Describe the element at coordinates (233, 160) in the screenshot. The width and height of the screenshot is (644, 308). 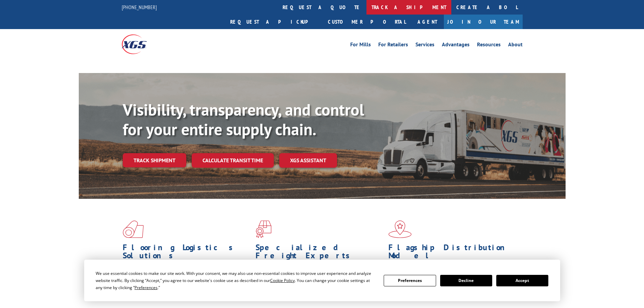
I see `a: Calculate transit time` at that location.